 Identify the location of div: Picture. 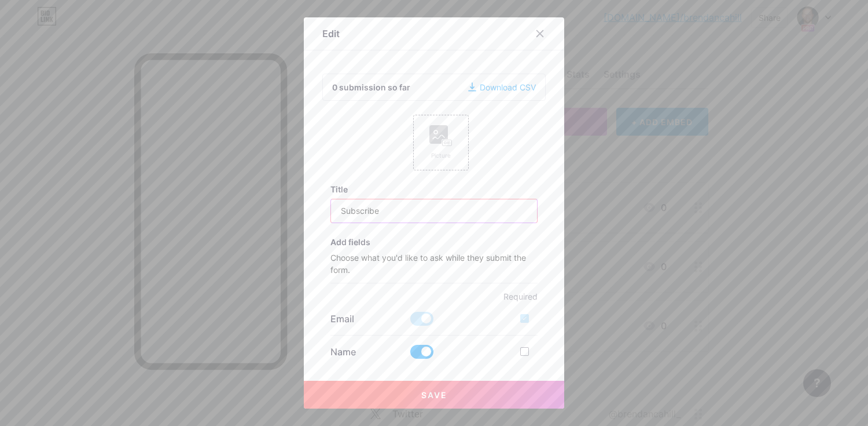
(441, 155).